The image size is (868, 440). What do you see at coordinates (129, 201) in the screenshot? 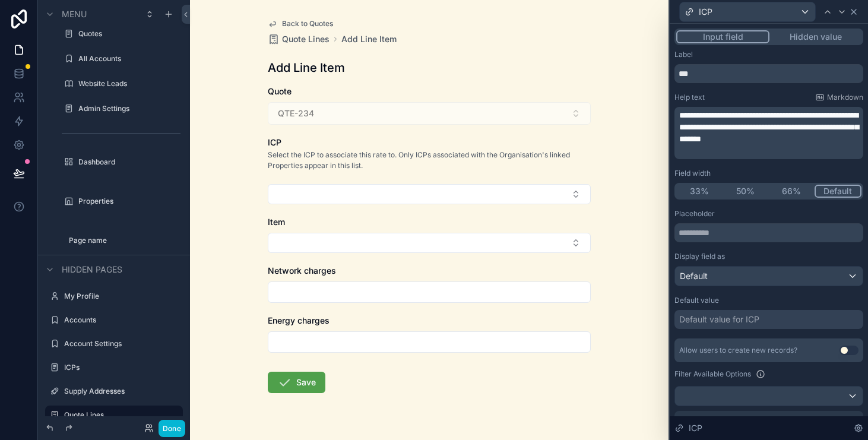
I see `label: Properties` at bounding box center [129, 201].